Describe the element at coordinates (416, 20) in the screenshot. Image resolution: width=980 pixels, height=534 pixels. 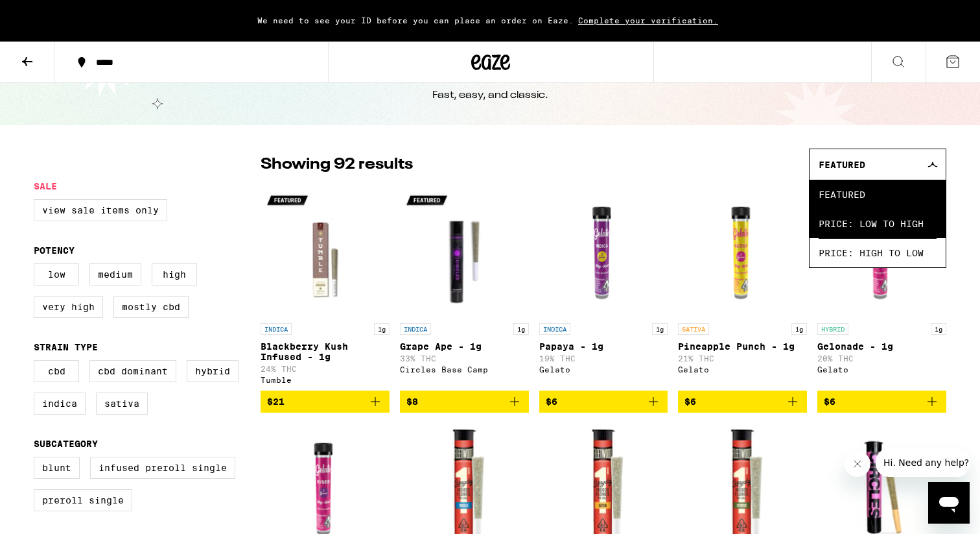
I see `span: We need to see your ID before you can place an order on Eaze.` at that location.